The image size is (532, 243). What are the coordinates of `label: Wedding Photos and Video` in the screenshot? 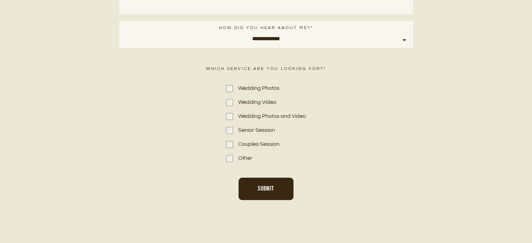 It's located at (269, 116).